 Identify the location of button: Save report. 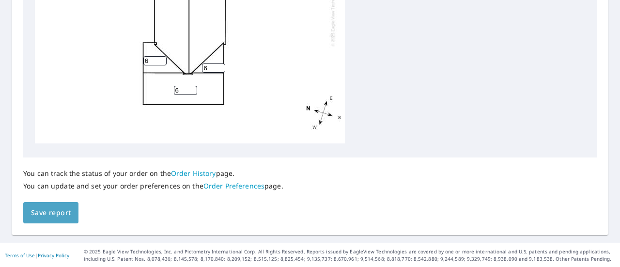
(51, 213).